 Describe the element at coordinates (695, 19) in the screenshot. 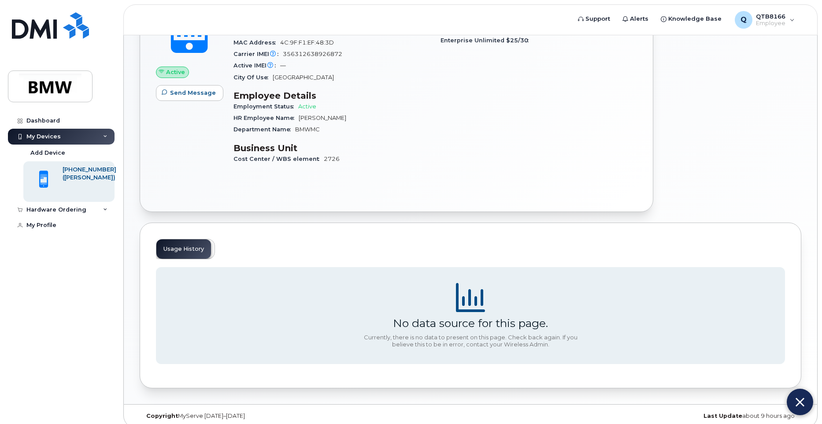

I see `span: Knowledge Base` at that location.